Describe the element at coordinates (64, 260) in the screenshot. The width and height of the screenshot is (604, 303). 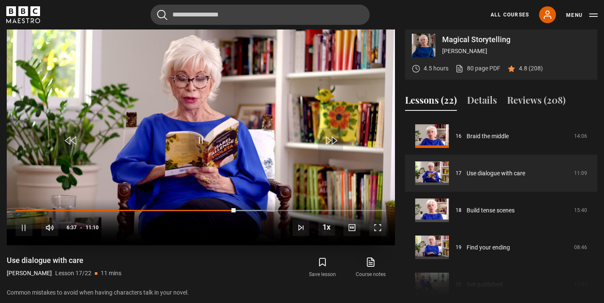
I see `h1: Use dialogue with care` at that location.